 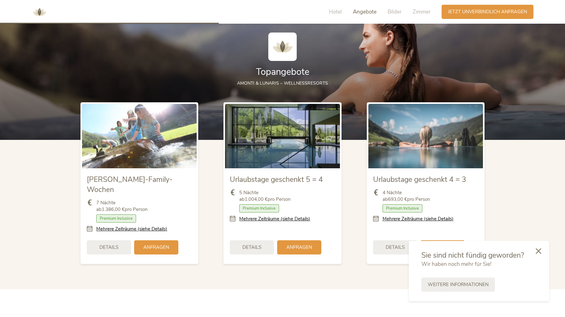 What do you see at coordinates (425, 136) in the screenshot?
I see `img: Urlaubstage geschenkt 4 = 3` at bounding box center [425, 136].